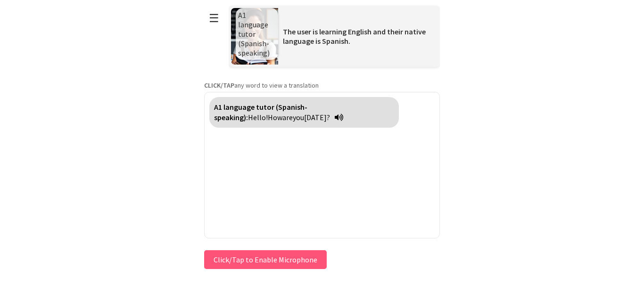 The image size is (644, 302). Describe the element at coordinates (288, 117) in the screenshot. I see `span: are` at that location.